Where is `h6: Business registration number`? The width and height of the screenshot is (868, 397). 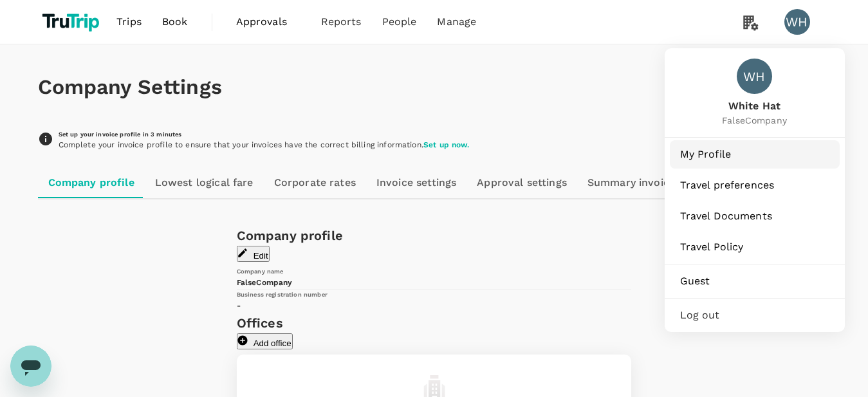
h6: Business registration number is located at coordinates (435, 295).